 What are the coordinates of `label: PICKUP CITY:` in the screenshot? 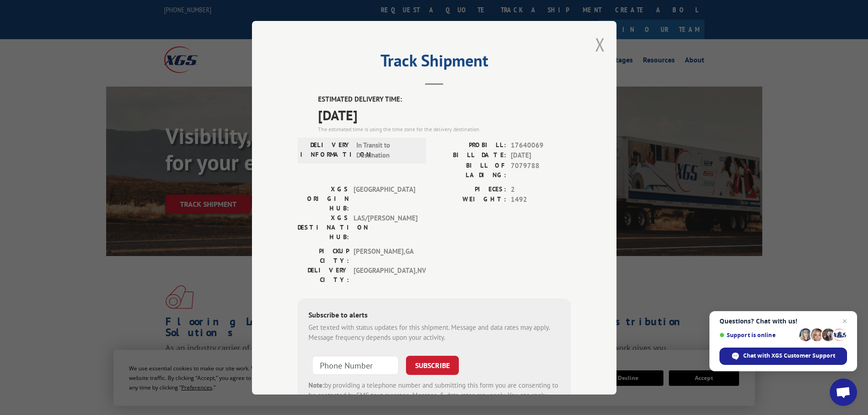 It's located at (323, 255).